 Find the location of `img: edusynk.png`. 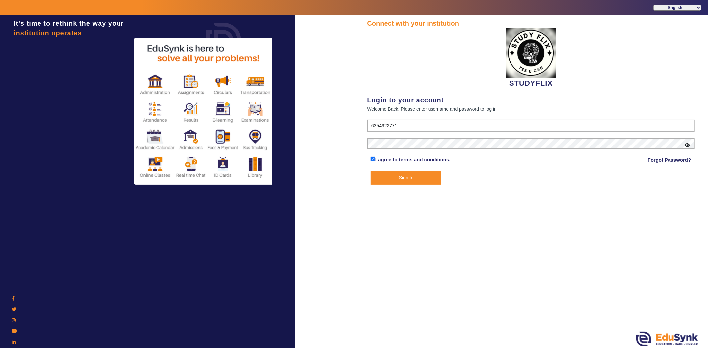

img: edusynk.png is located at coordinates (667, 339).